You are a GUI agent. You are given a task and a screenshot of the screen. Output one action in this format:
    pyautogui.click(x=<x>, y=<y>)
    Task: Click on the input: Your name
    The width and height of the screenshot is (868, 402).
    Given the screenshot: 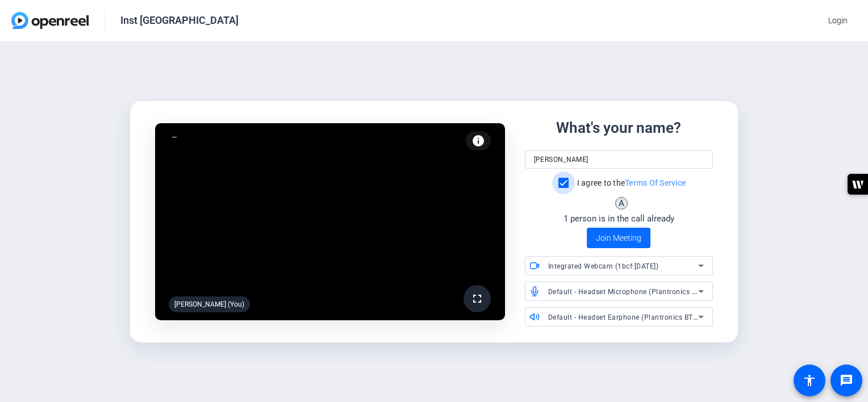 What is the action you would take?
    pyautogui.click(x=619, y=160)
    